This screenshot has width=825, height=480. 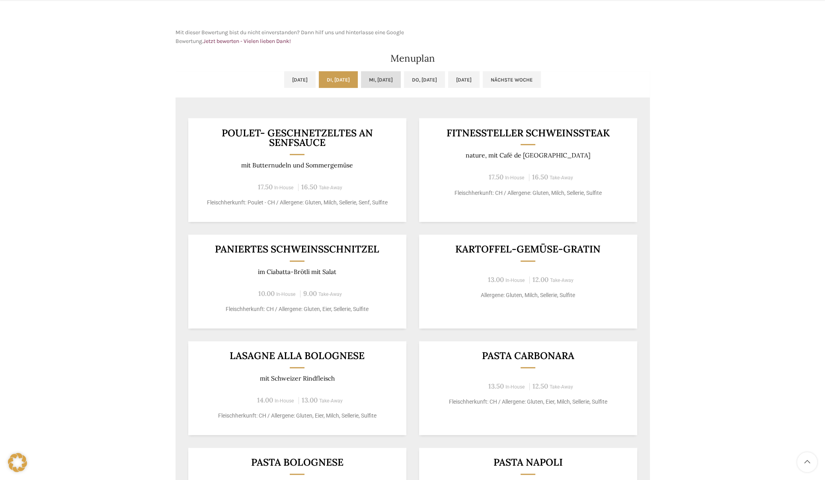 I want to click on a: Jetzt bewerten - Vielen lieben Dank!, so click(x=247, y=41).